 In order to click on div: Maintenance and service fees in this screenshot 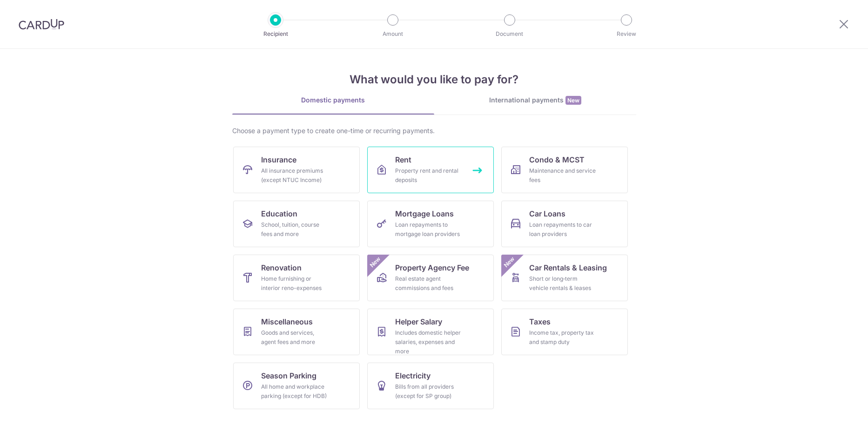, I will do `click(563, 175)`.